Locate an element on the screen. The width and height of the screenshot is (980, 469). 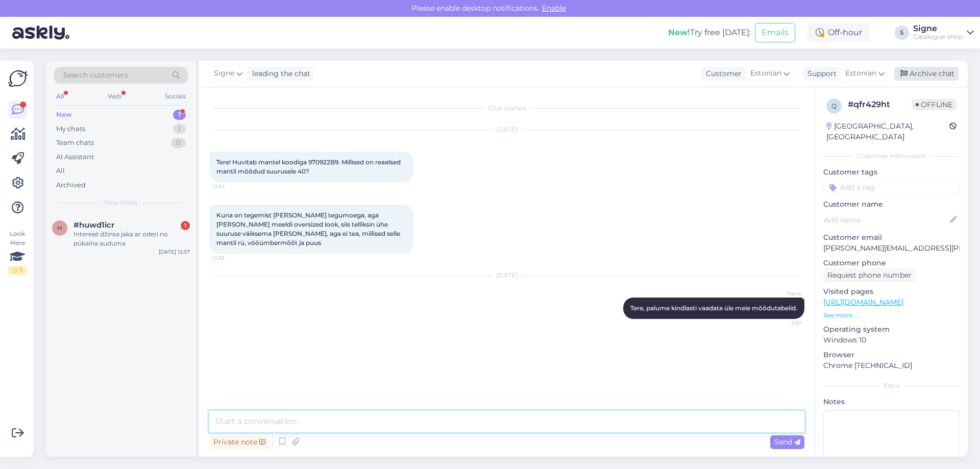
div: leading the chat is located at coordinates (280, 73).